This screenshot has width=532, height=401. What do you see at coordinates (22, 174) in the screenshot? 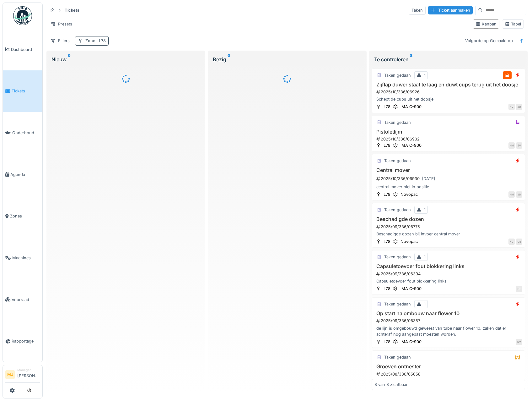
I see `a: Agenda` at bounding box center [22, 174].